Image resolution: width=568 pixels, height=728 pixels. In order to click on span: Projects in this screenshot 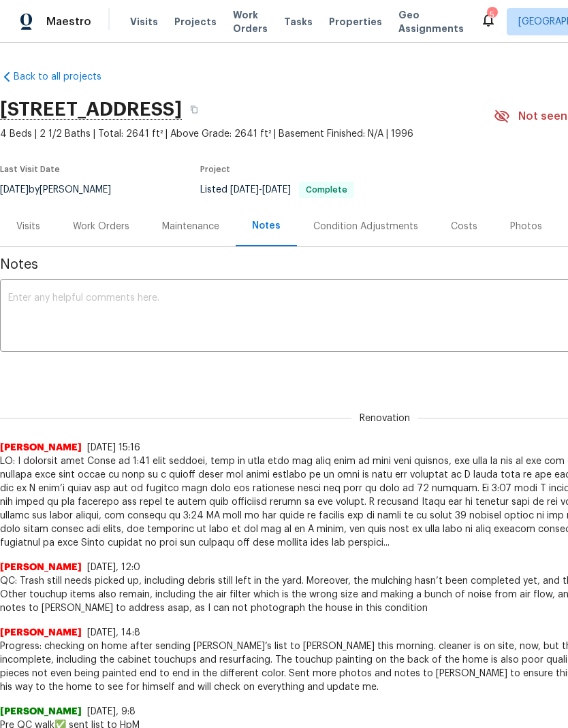, I will do `click(195, 21)`.